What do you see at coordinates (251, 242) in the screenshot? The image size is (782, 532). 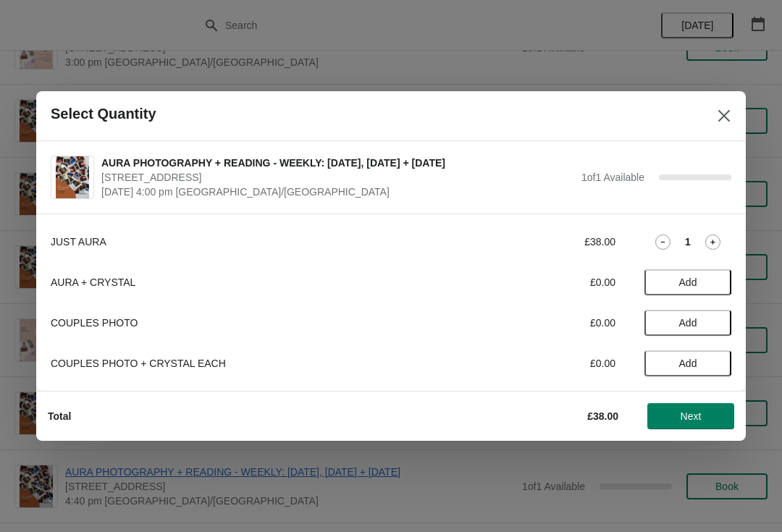 I see `div: JUST AURA` at bounding box center [251, 242].